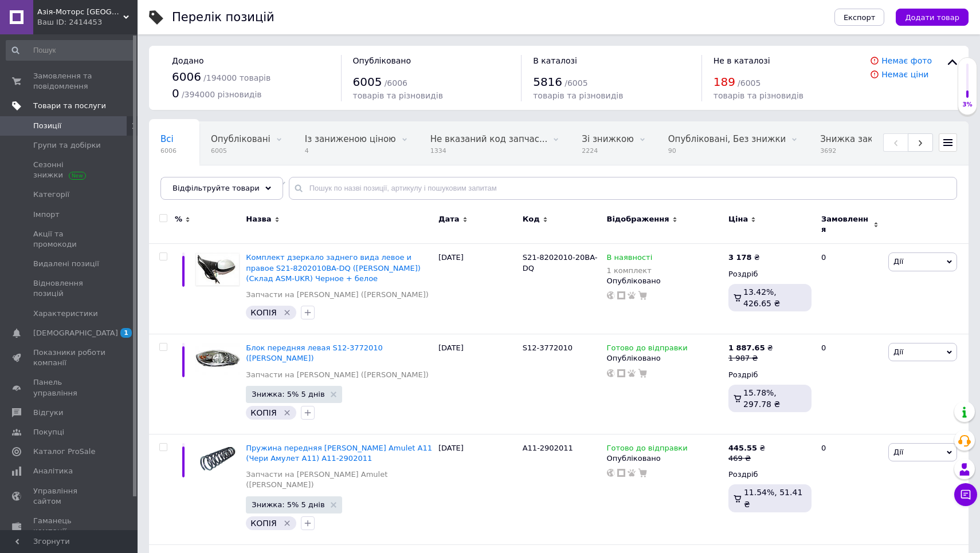 The width and height of the screenshot is (980, 553). What do you see at coordinates (727, 139) in the screenshot?
I see `span: Опубліковані, Без знижки` at bounding box center [727, 139].